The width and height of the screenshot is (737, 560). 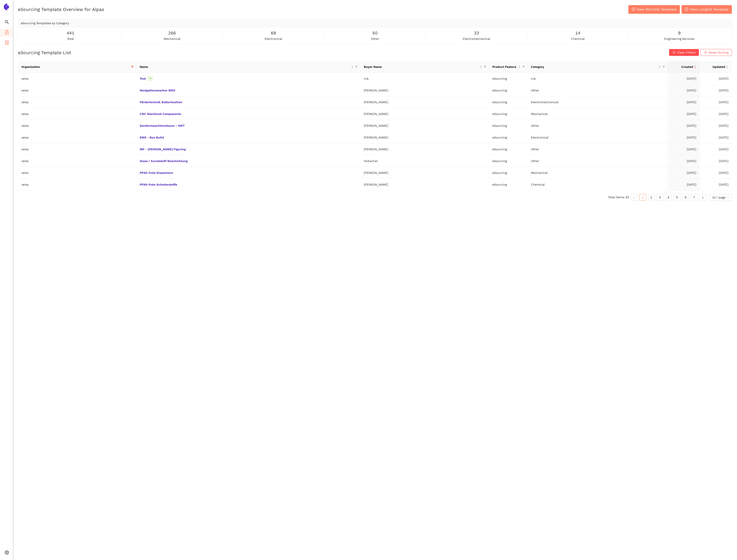 I want to click on span: Name, so click(x=245, y=67).